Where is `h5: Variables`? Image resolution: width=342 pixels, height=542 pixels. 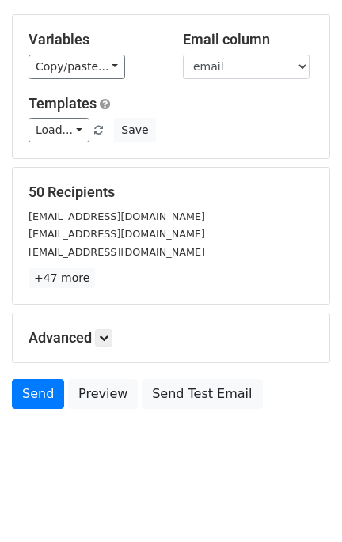
h5: Variables is located at coordinates (93, 40).